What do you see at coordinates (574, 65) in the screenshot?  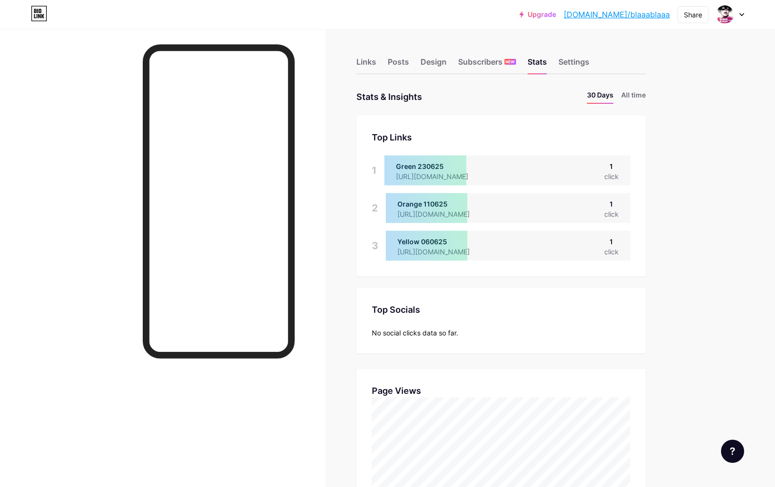 I see `div: Settings` at bounding box center [574, 65].